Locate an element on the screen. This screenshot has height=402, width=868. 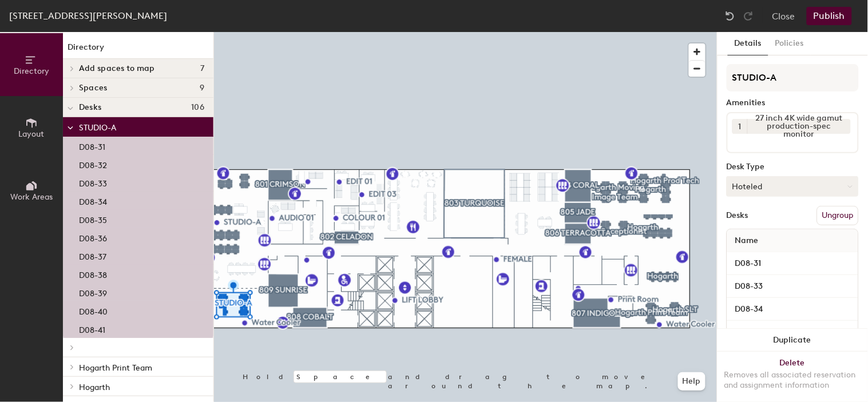
p: D08-34 is located at coordinates (93, 201).